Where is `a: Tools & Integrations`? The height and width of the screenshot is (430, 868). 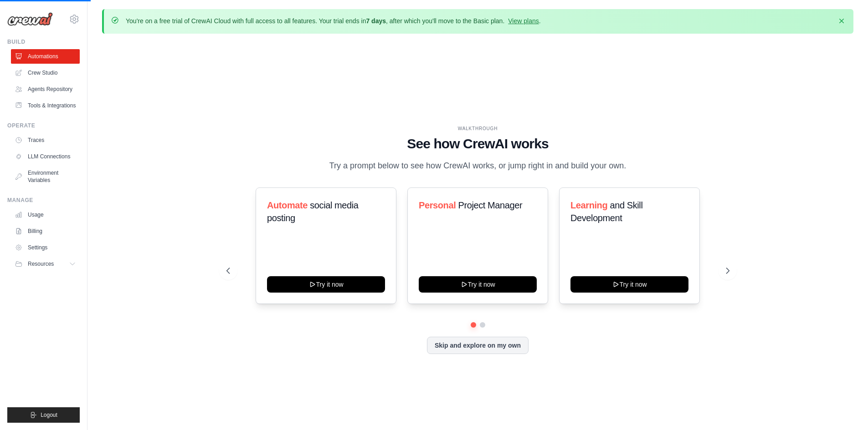 a: Tools & Integrations is located at coordinates (46, 106).